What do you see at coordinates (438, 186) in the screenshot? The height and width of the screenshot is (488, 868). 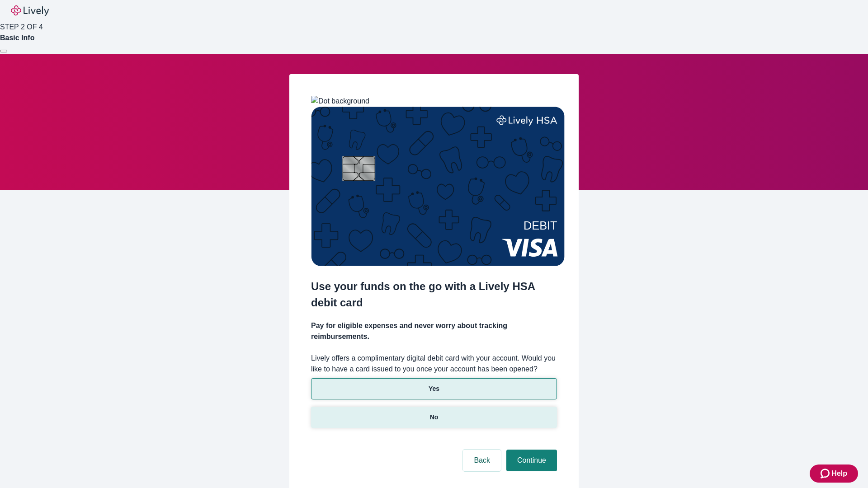 I see `img: Debit card` at bounding box center [438, 186].